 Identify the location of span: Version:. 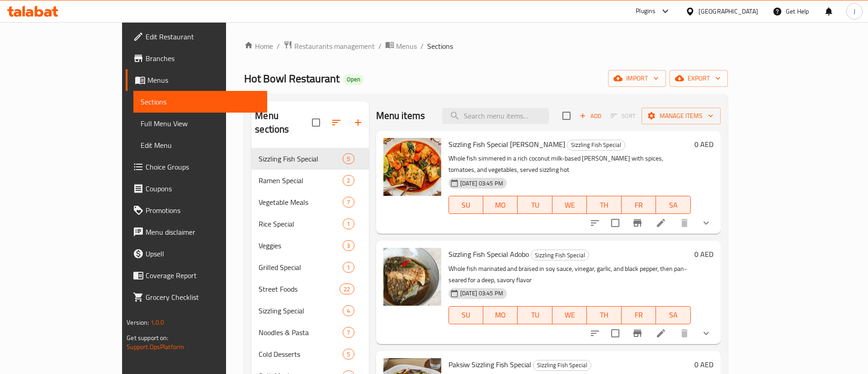
(137, 322).